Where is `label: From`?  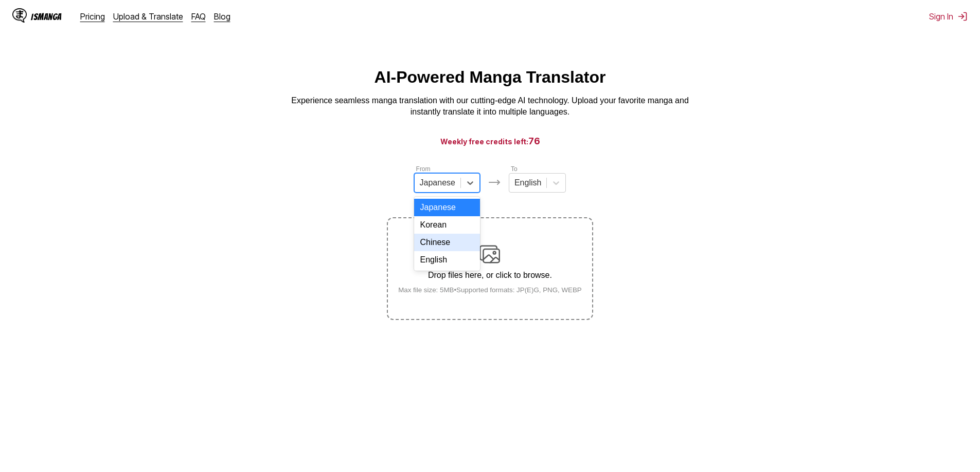 label: From is located at coordinates (423, 169).